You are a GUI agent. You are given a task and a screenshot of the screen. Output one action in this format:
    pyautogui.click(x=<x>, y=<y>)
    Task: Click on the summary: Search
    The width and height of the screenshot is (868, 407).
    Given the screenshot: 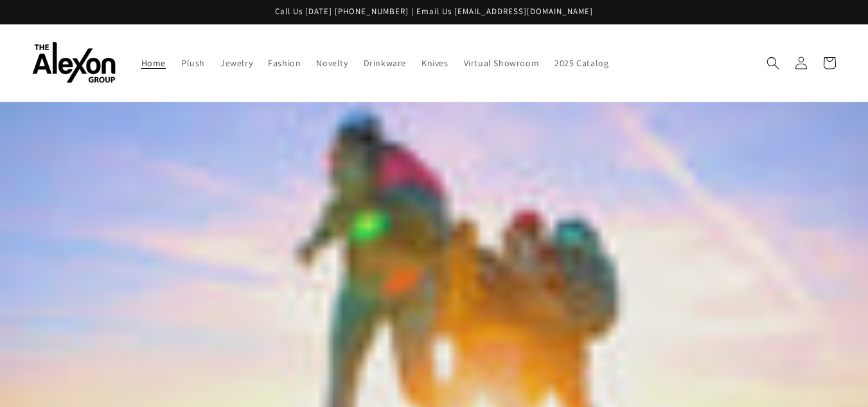 What is the action you would take?
    pyautogui.click(x=773, y=63)
    